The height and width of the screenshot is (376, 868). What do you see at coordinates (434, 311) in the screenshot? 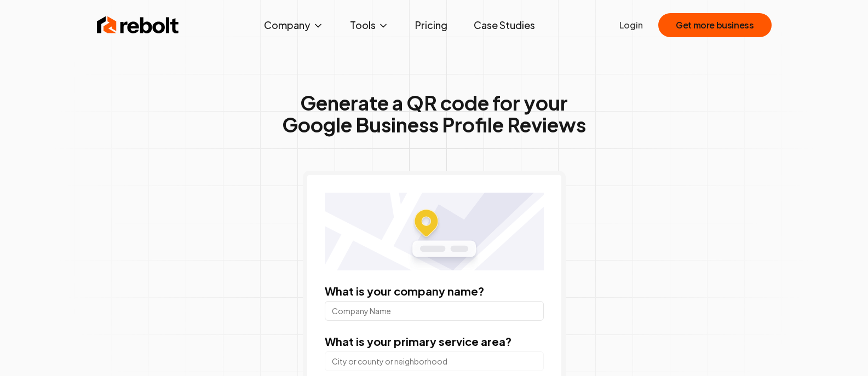
I see `input: Company Name` at bounding box center [434, 311].